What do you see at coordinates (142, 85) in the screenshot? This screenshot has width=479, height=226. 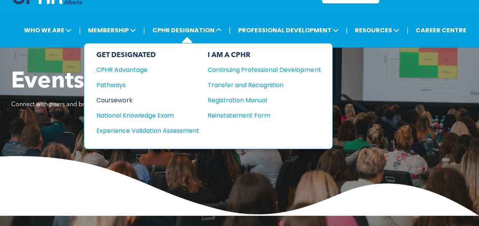 I see `div: Pathways` at bounding box center [142, 85].